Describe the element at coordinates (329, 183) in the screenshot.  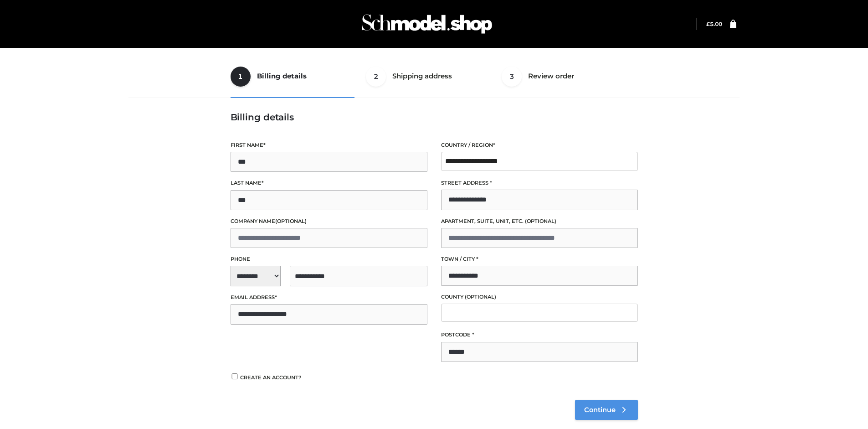
I see `label: Last name` at that location.